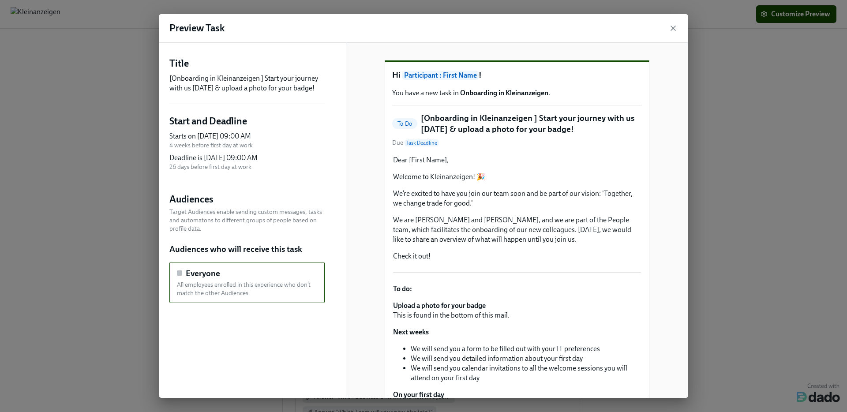  What do you see at coordinates (422, 143) in the screenshot?
I see `span: Task Deadline` at bounding box center [422, 143].